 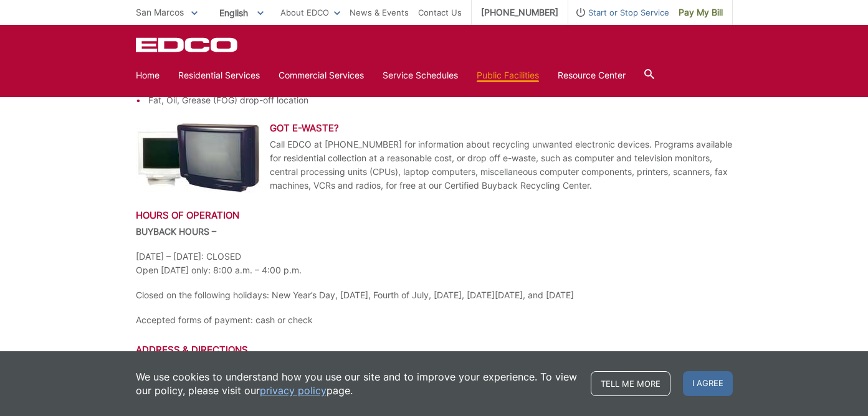 What do you see at coordinates (434, 320) in the screenshot?
I see `p: Accepted forms of payment: cash or check` at bounding box center [434, 320].